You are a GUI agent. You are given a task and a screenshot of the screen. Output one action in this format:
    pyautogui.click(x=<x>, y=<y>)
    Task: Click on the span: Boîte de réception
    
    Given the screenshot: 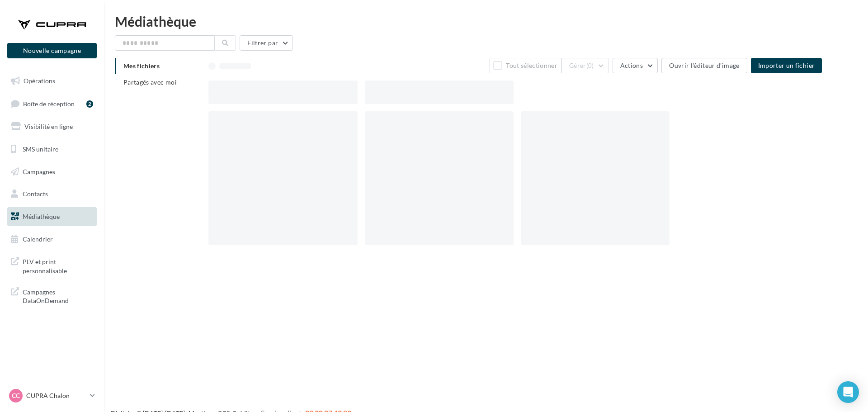 What is the action you would take?
    pyautogui.click(x=49, y=103)
    